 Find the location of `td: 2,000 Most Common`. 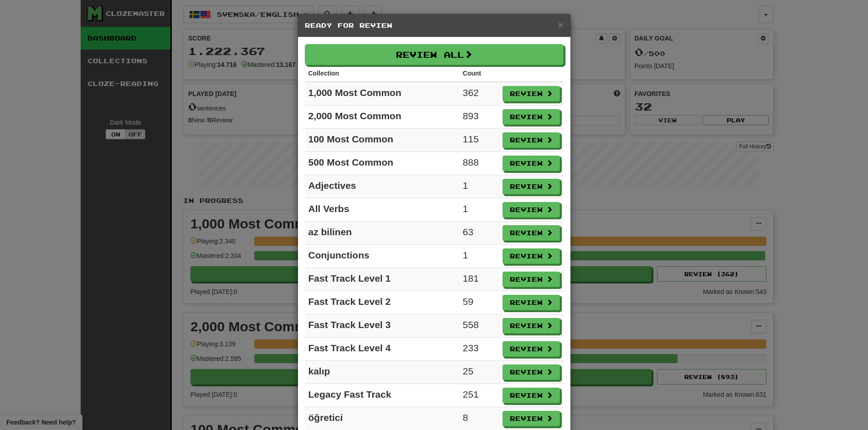

td: 2,000 Most Common is located at coordinates (382, 117).